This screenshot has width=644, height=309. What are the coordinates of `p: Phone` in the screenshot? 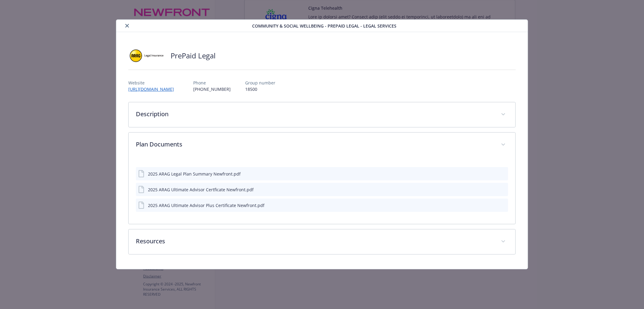 It's located at (212, 83).